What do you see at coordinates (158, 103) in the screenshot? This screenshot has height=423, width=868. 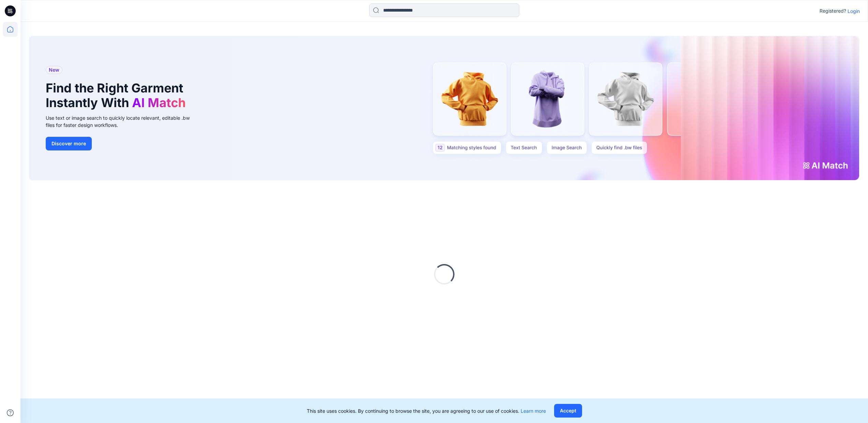 I see `span: AI Match` at bounding box center [158, 103].